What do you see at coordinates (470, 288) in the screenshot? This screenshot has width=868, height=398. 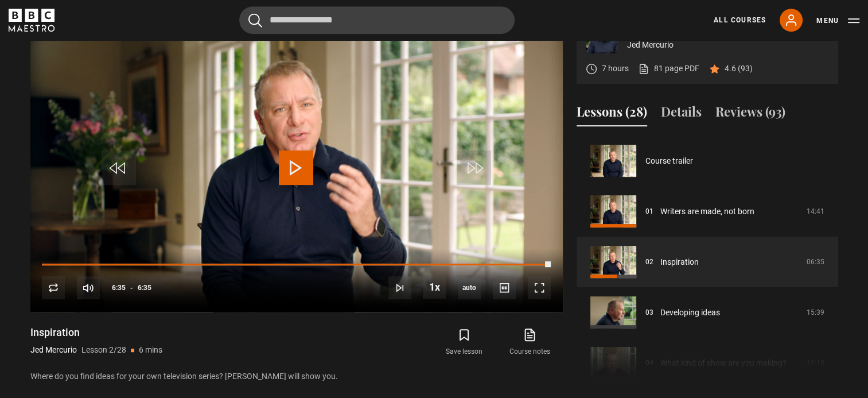 I see `span: auto` at bounding box center [470, 288].